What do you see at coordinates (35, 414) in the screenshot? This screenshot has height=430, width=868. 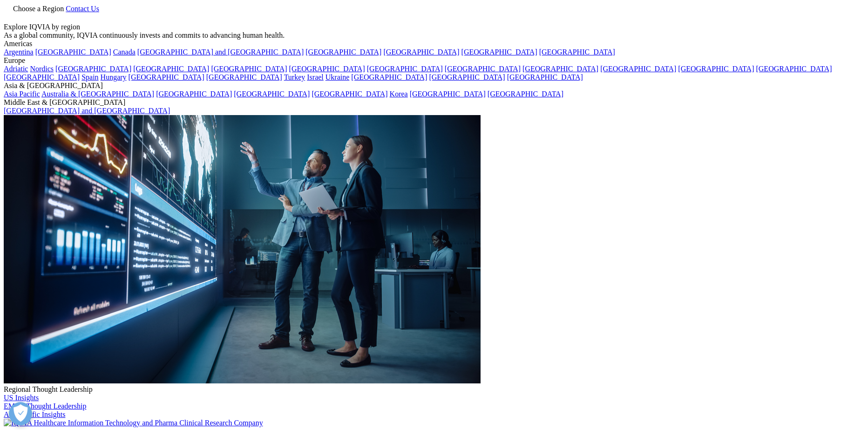 I see `span: Asia Pacific Insights` at bounding box center [35, 414].